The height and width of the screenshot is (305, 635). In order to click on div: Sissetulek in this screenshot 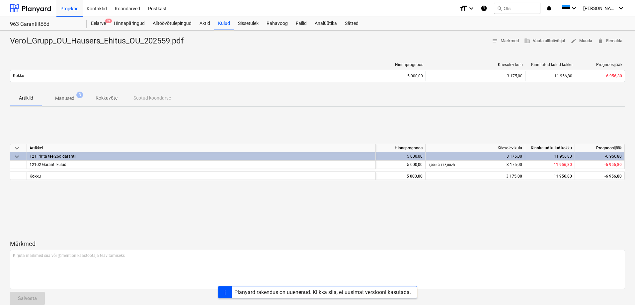, I will do `click(248, 24)`.